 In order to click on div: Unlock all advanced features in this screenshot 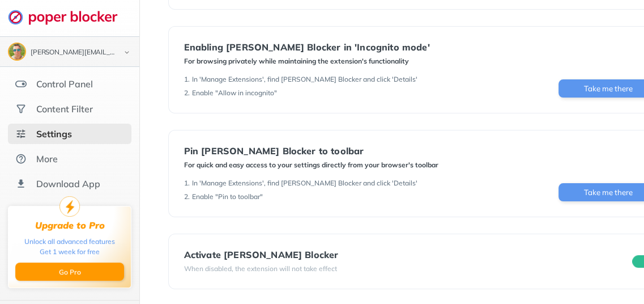, I will do `click(70, 241)`.